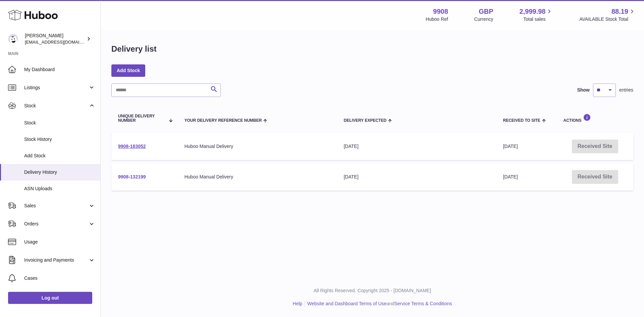 The height and width of the screenshot is (317, 644). Describe the element at coordinates (60, 69) in the screenshot. I see `span: My Dashboard` at that location.